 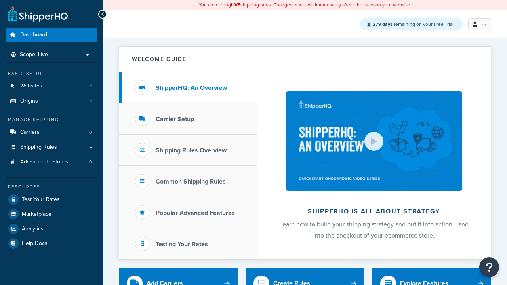 What do you see at coordinates (52, 86) in the screenshot?
I see `a: Websites1` at bounding box center [52, 86].